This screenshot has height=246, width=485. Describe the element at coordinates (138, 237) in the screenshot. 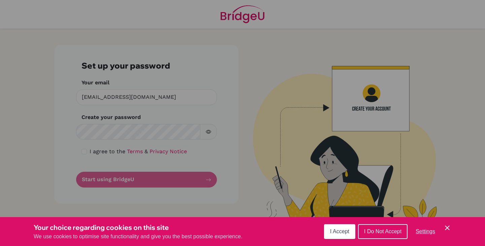

I see `p: We use cookies to optimise site functionality and give you the best possible experience.` at that location.